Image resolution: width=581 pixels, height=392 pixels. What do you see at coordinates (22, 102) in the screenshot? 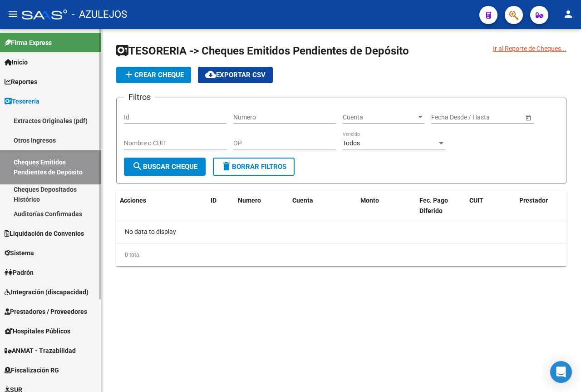
I see `span: Tesorería` at bounding box center [22, 102].